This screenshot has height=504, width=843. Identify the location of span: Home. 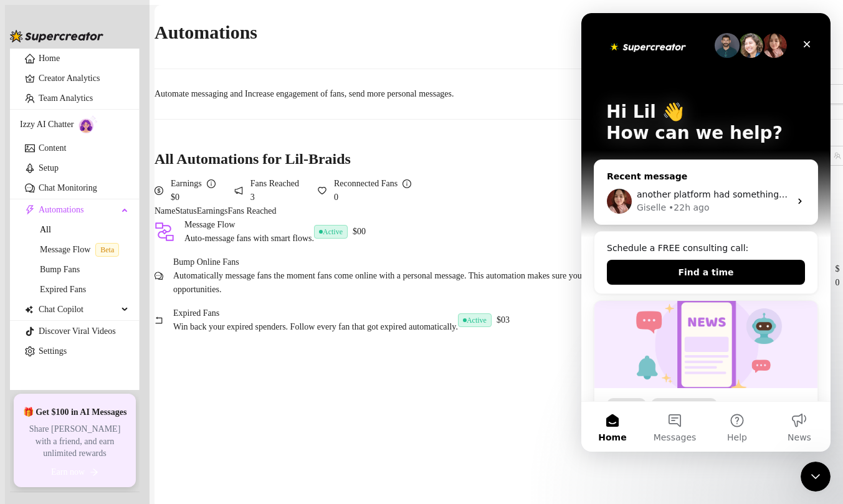
(31, 424).